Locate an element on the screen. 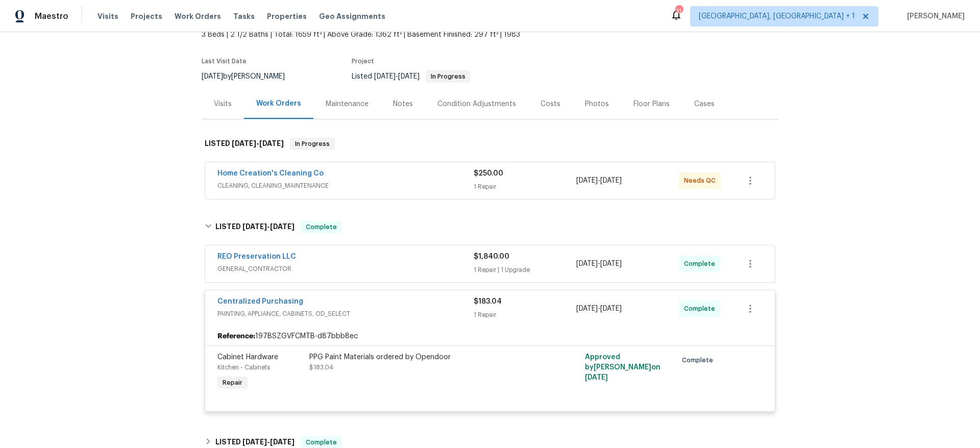 This screenshot has width=980, height=448. span: Properties is located at coordinates (287, 16).